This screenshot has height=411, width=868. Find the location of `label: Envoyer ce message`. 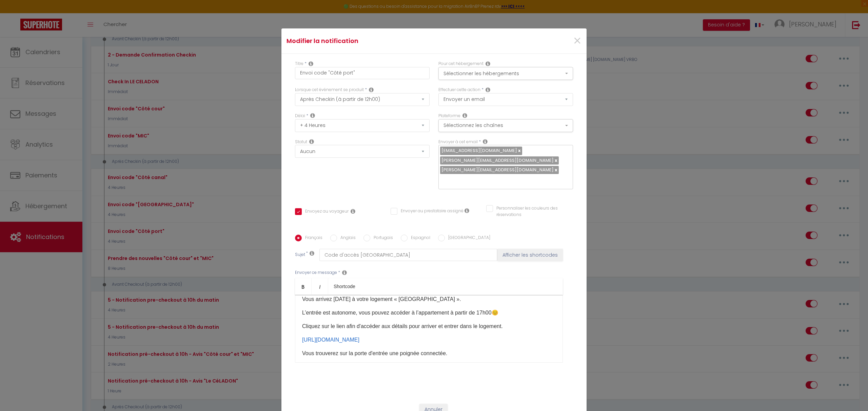

label: Envoyer ce message is located at coordinates (316, 273).